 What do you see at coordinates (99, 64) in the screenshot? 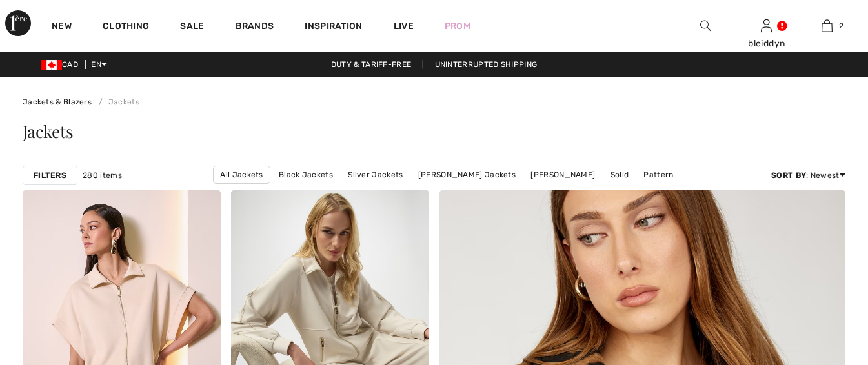
I see `span: EN` at bounding box center [99, 64].